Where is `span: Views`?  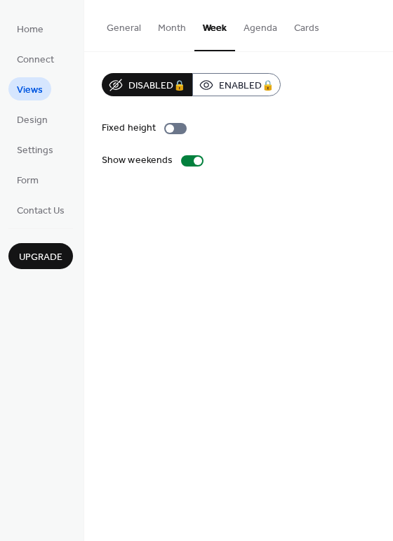
span: Views is located at coordinates (29, 90).